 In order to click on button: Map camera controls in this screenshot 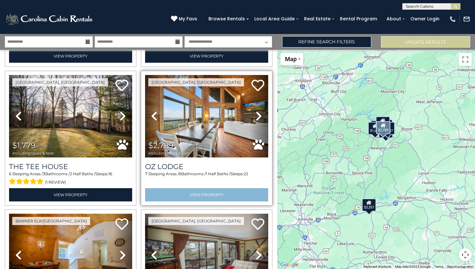, I will do `click(465, 255)`.